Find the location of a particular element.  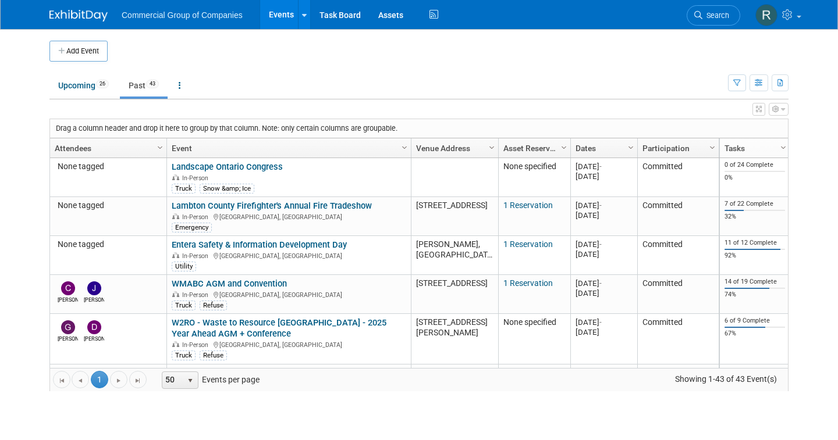

span: 1 is located at coordinates (99, 380).